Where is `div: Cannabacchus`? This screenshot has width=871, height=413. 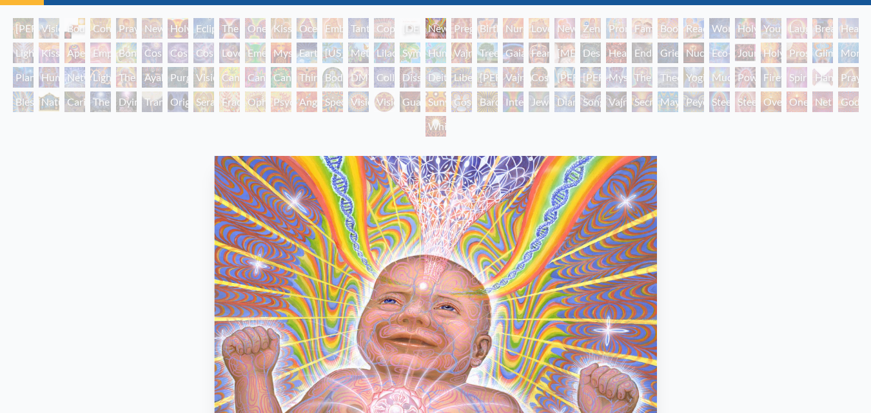 div: Cannabacchus is located at coordinates (281, 77).